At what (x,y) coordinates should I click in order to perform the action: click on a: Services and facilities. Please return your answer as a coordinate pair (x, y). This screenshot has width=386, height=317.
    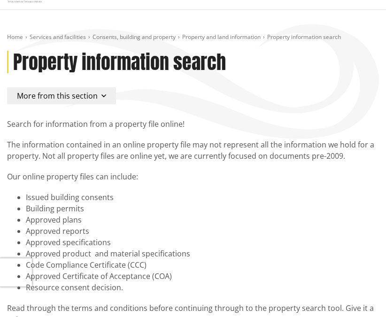
    Looking at the image, I should click on (58, 37).